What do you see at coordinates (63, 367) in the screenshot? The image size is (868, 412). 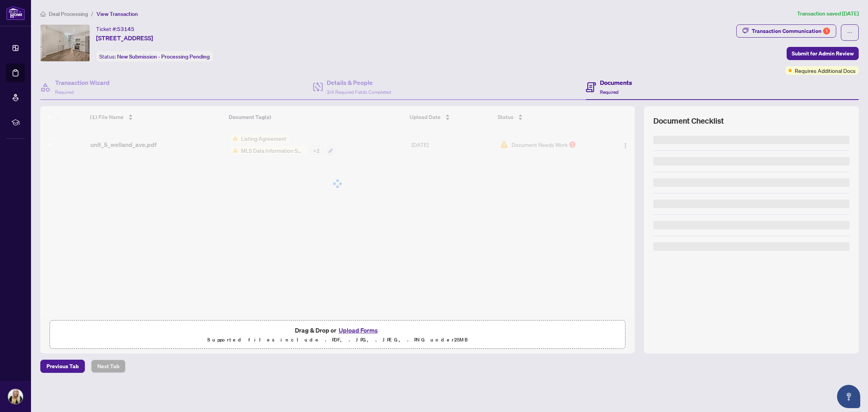 I see `button: Previous Tab` at bounding box center [63, 367].